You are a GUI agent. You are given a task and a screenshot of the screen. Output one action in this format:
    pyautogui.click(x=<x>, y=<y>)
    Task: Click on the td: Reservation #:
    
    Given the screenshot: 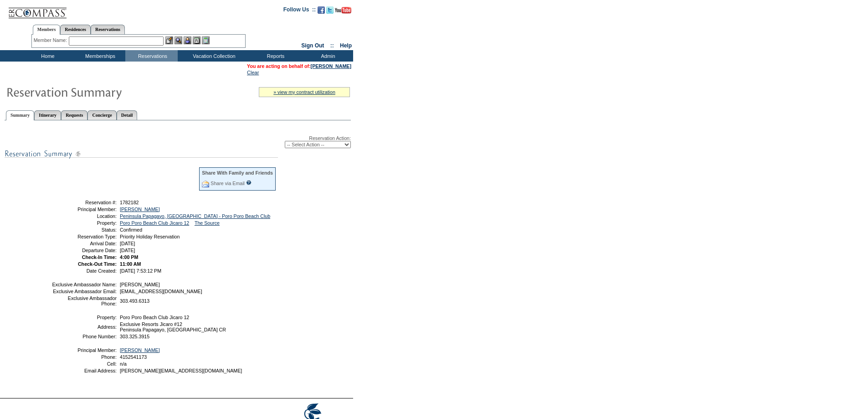 What is the action you would take?
    pyautogui.click(x=84, y=203)
    